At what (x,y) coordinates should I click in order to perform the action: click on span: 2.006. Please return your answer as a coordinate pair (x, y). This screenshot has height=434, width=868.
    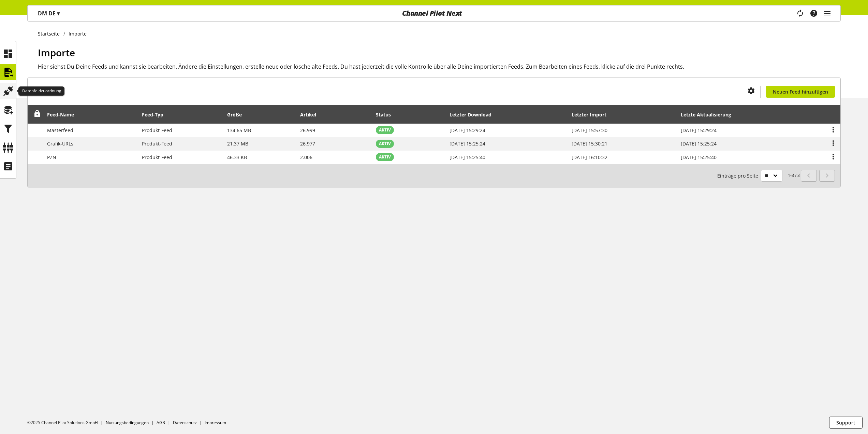
    Looking at the image, I should click on (306, 157).